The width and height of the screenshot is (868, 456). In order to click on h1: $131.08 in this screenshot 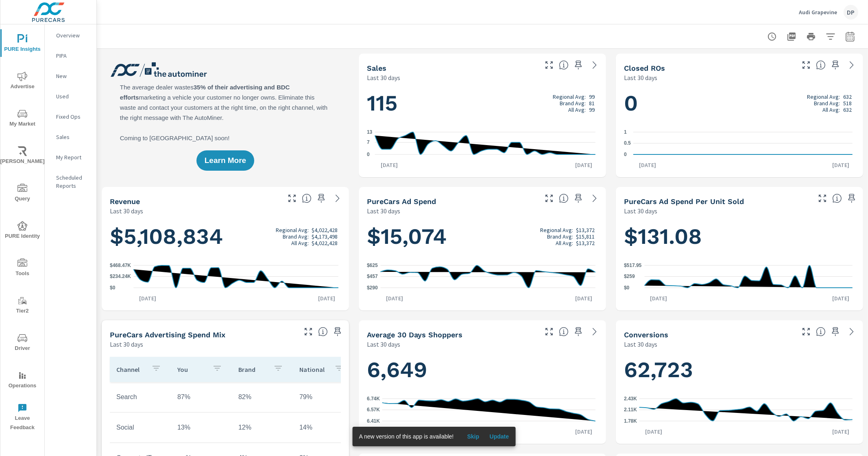, I will do `click(740, 236)`.